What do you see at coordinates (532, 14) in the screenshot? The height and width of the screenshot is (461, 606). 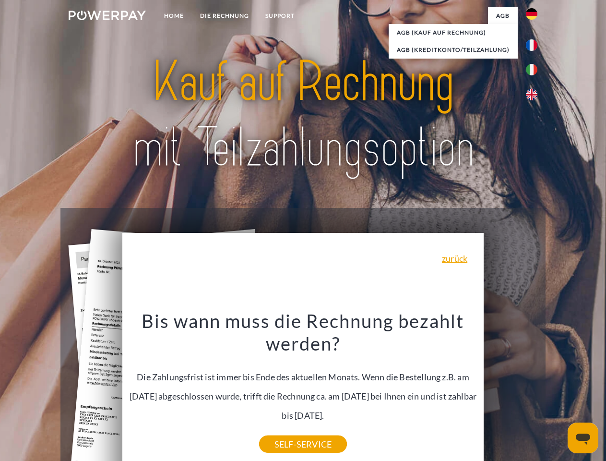 I see `img: de` at bounding box center [532, 14].